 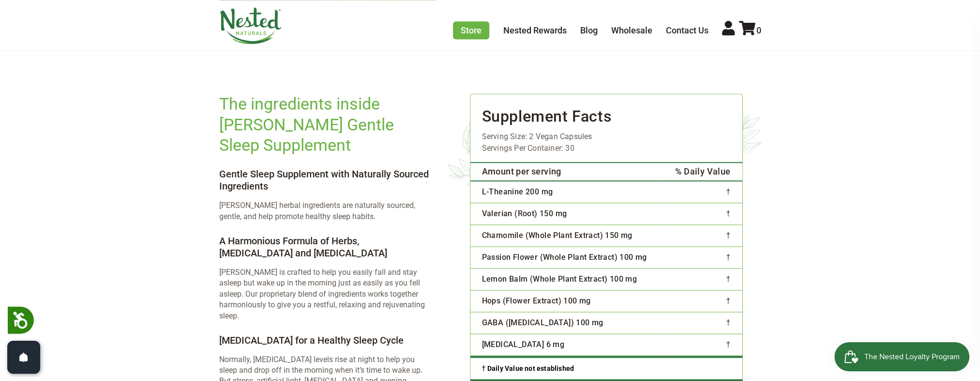 I want to click on a: Blog, so click(x=589, y=30).